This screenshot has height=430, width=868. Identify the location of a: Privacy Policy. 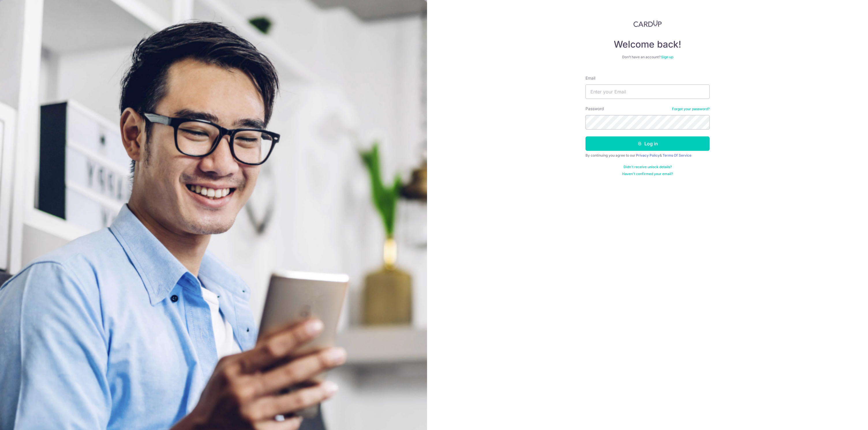
(648, 155).